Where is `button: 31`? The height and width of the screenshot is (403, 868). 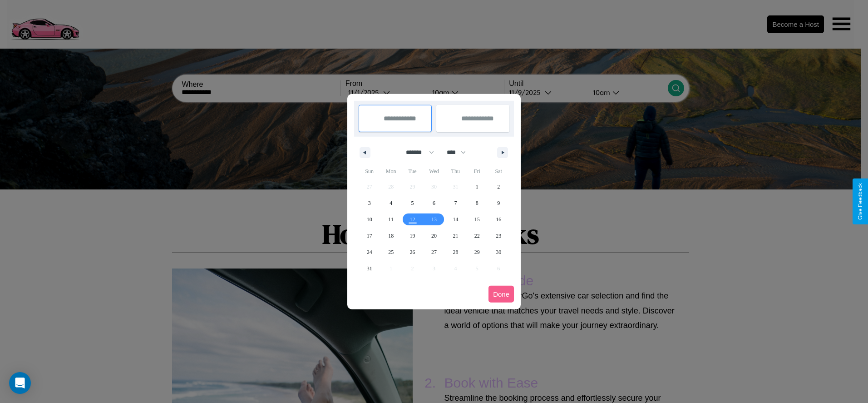 button: 31 is located at coordinates (369, 268).